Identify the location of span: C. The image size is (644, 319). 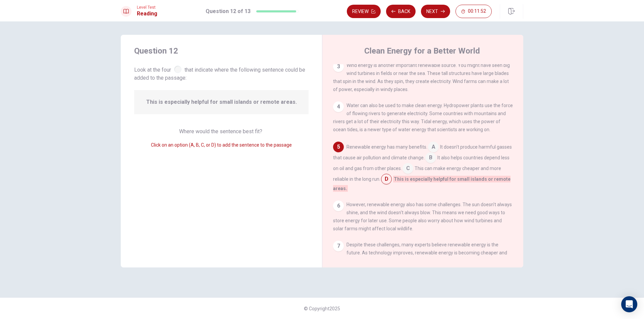
(408, 169).